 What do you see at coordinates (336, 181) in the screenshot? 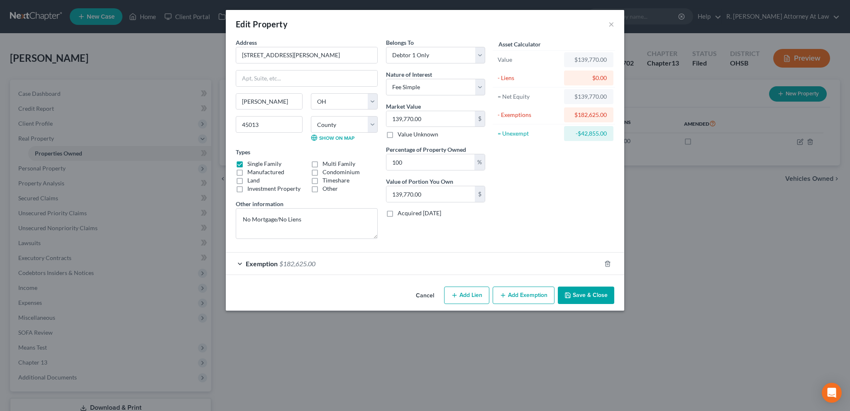
I see `label: Timeshare` at bounding box center [336, 181].